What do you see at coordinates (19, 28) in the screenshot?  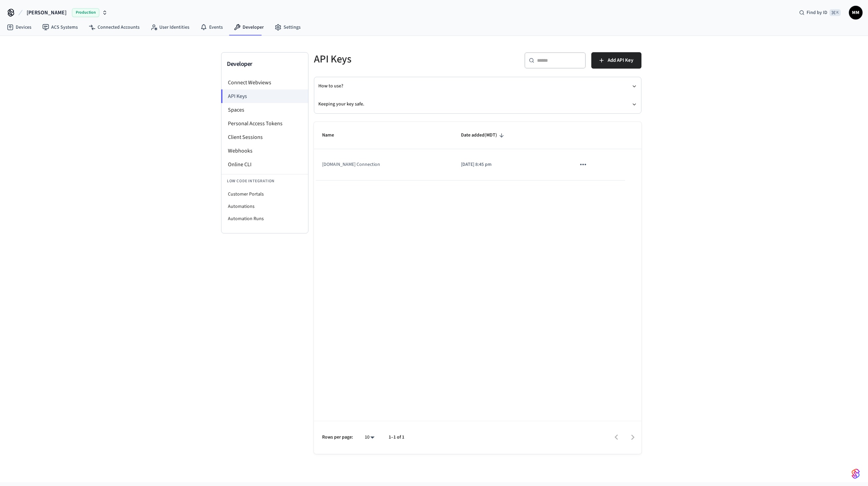 I see `a: Devices` at bounding box center [19, 28].